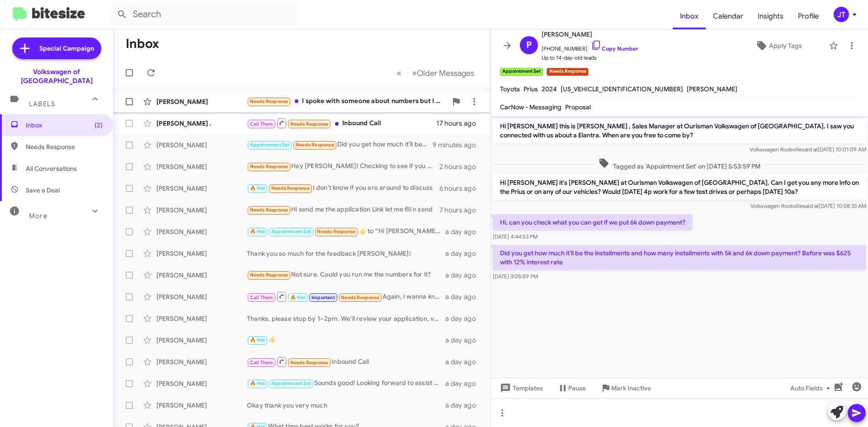 This screenshot has width=868, height=427. Describe the element at coordinates (728, 17) in the screenshot. I see `a: Calendar` at that location.